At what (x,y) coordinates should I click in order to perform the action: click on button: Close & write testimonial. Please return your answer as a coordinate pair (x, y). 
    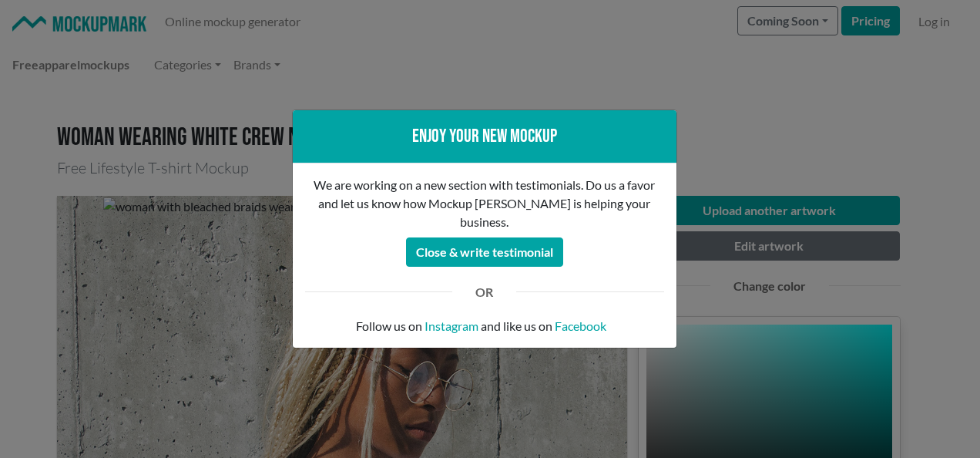
    Looking at the image, I should click on (484, 252).